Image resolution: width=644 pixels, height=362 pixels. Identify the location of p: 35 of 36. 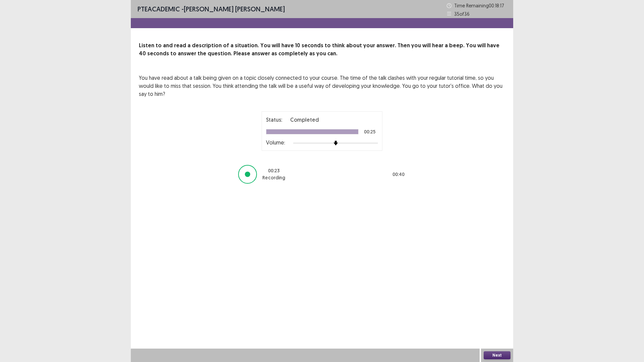
(462, 13).